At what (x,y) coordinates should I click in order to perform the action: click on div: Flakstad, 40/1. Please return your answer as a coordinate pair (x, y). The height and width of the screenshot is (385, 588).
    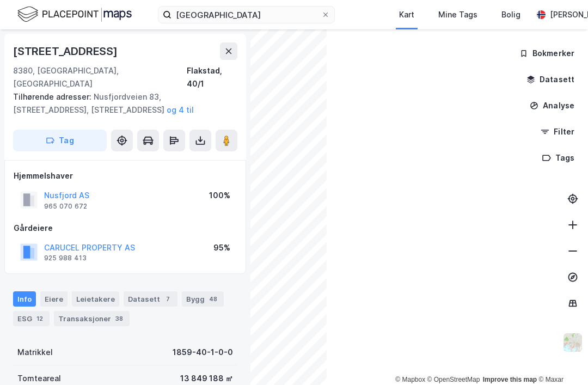
    Looking at the image, I should click on (212, 77).